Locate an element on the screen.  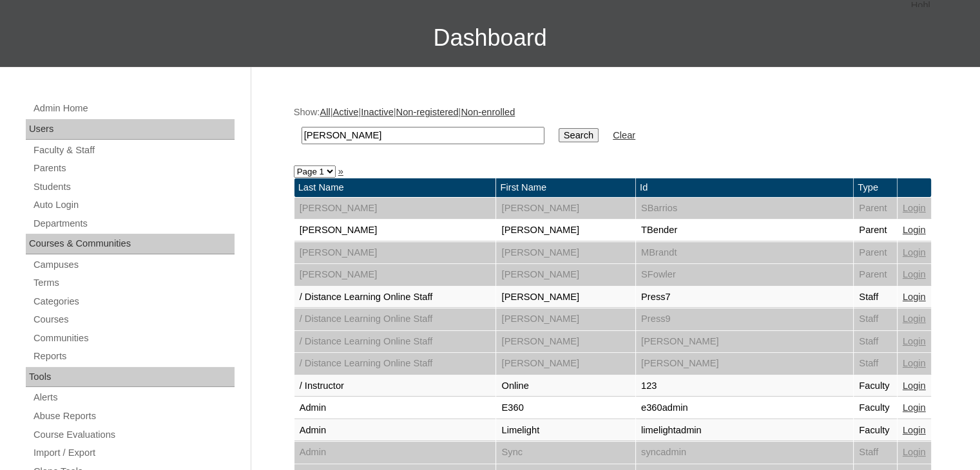
a: Active is located at coordinates (345, 112).